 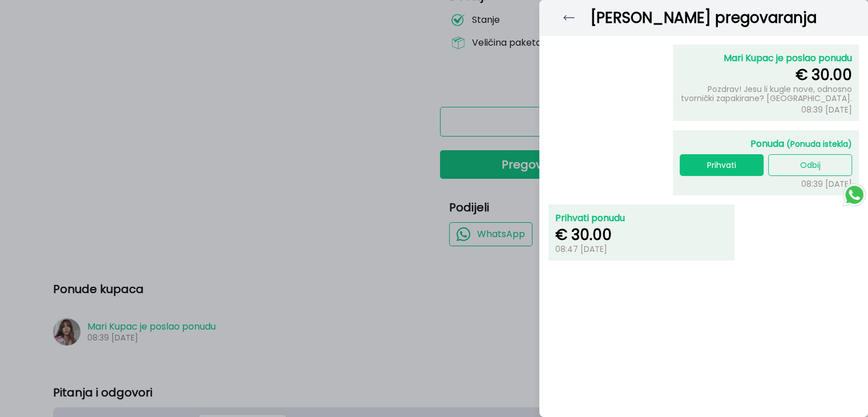 What do you see at coordinates (810, 165) in the screenshot?
I see `button: Odbij` at bounding box center [810, 165].